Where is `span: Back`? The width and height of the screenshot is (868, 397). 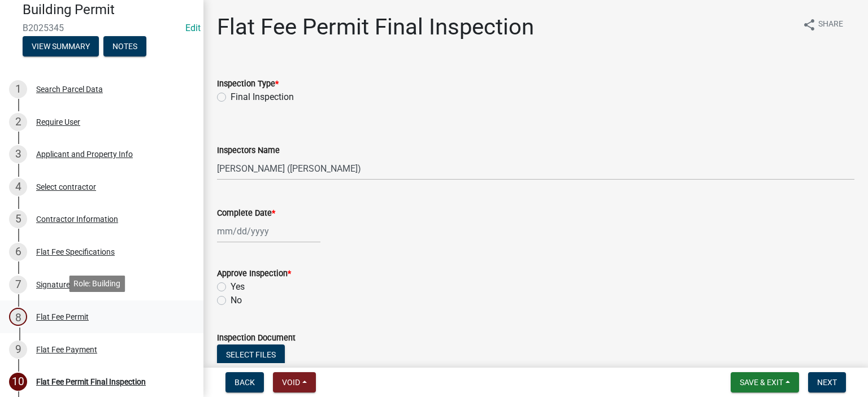 span: Back is located at coordinates (245, 383).